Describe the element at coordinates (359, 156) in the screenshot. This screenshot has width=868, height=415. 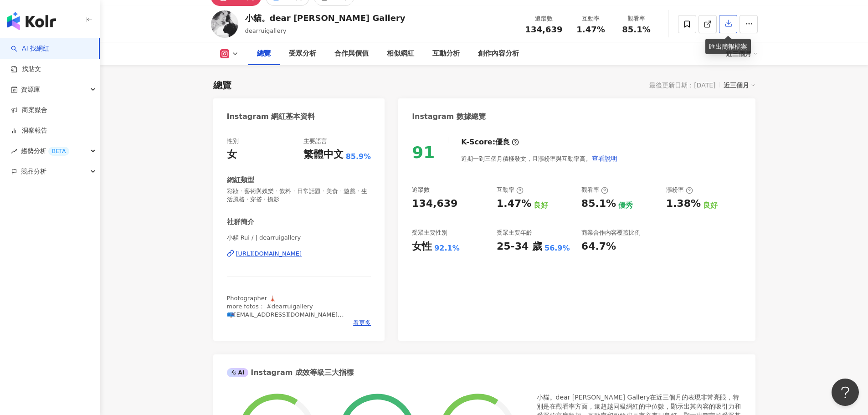
I see `span: 85.9%` at that location.